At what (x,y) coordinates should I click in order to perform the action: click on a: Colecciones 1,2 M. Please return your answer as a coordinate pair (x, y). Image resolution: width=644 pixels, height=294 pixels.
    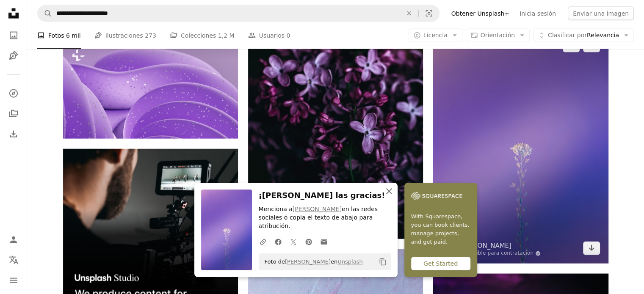
    Looking at the image, I should click on (202, 36).